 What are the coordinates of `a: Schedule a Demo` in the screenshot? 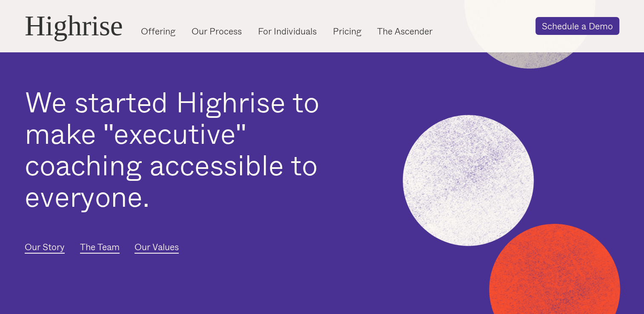 It's located at (577, 26).